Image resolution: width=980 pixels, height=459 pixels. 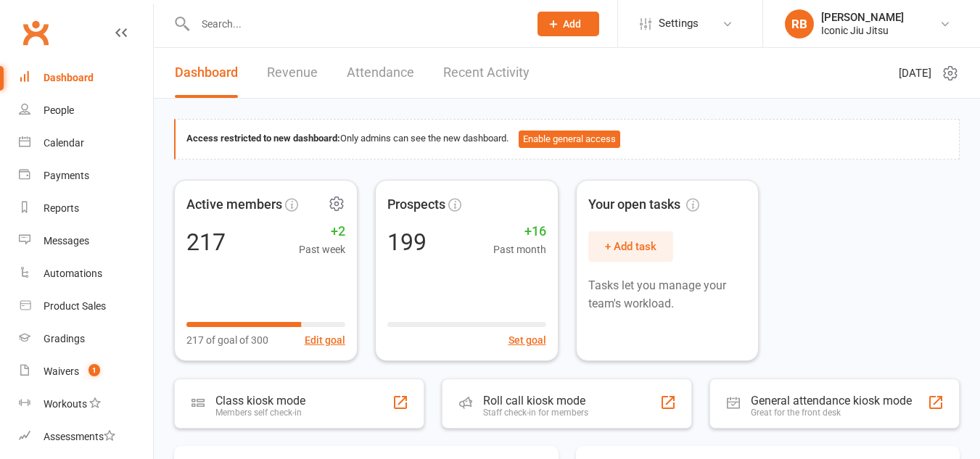 What do you see at coordinates (206, 242) in the screenshot?
I see `div: 217` at bounding box center [206, 242].